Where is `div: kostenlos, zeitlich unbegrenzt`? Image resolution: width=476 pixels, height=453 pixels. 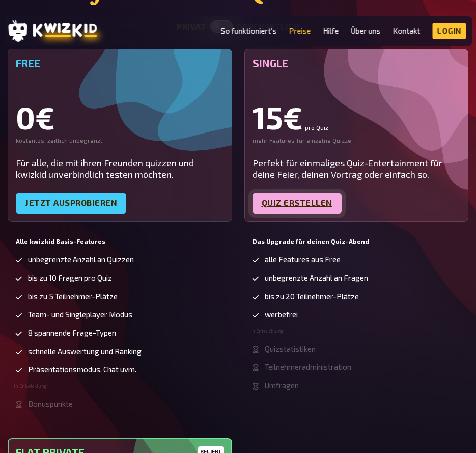
div: kostenlos, zeitlich unbegrenzt is located at coordinates (120, 141).